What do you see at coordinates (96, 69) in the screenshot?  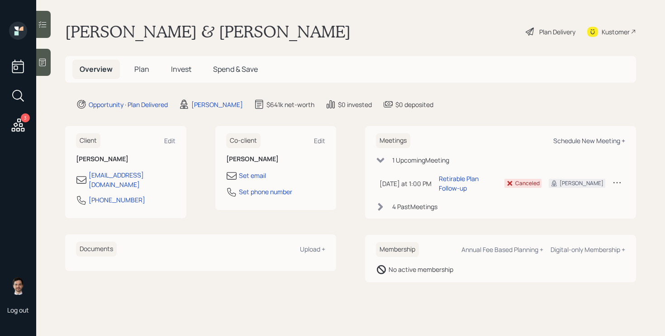 I see `span: Overview` at bounding box center [96, 69].